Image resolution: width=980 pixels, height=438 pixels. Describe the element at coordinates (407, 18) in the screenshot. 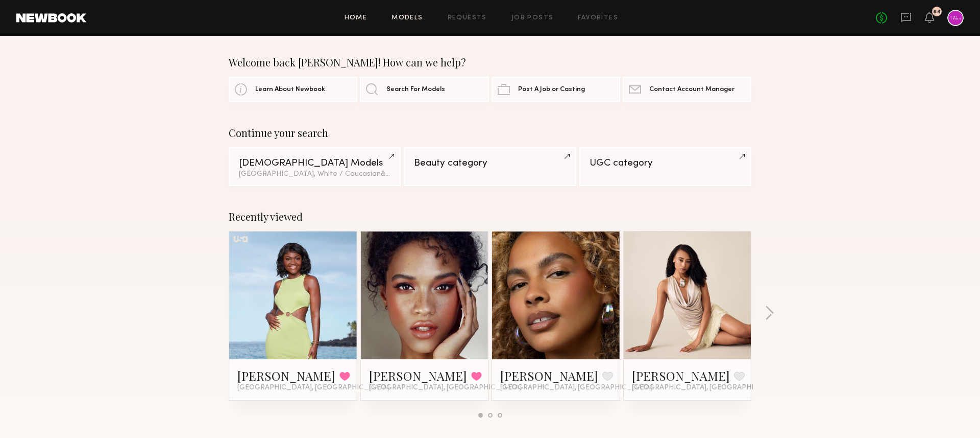

I see `a: Models` at that location.